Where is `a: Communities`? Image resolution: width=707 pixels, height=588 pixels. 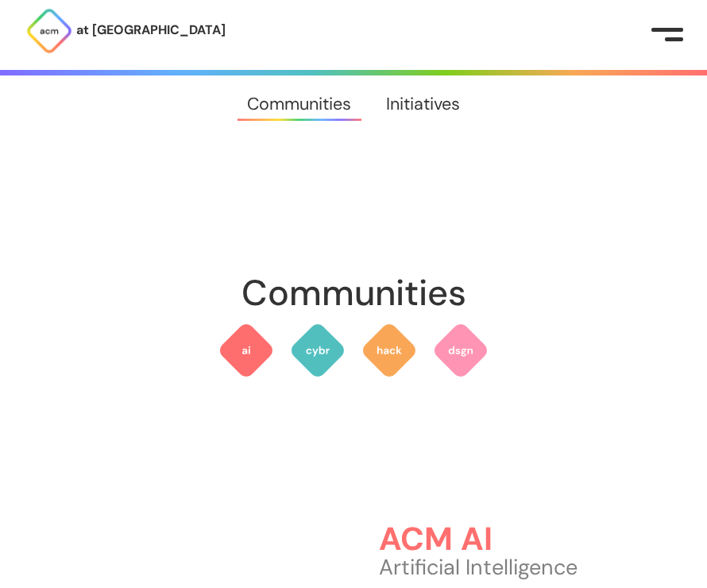
a: Communities is located at coordinates (299, 104).